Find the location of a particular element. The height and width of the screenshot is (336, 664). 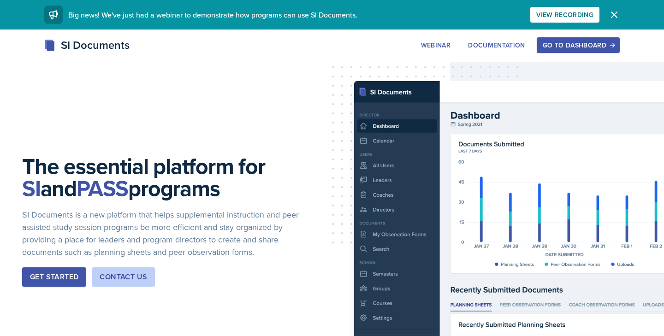

button: Webinar is located at coordinates (436, 45).